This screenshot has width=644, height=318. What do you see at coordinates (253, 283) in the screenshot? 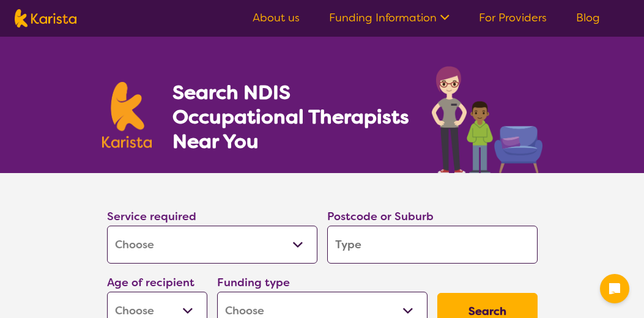
I see `label: Funding type` at bounding box center [253, 283].